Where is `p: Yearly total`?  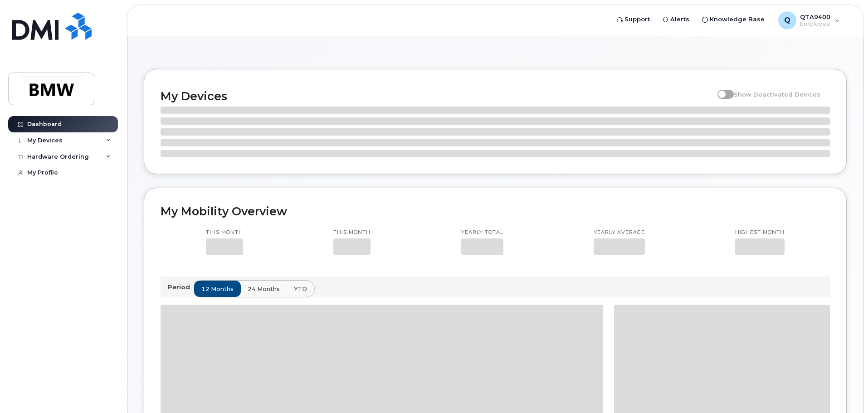
p: Yearly total is located at coordinates (482, 233).